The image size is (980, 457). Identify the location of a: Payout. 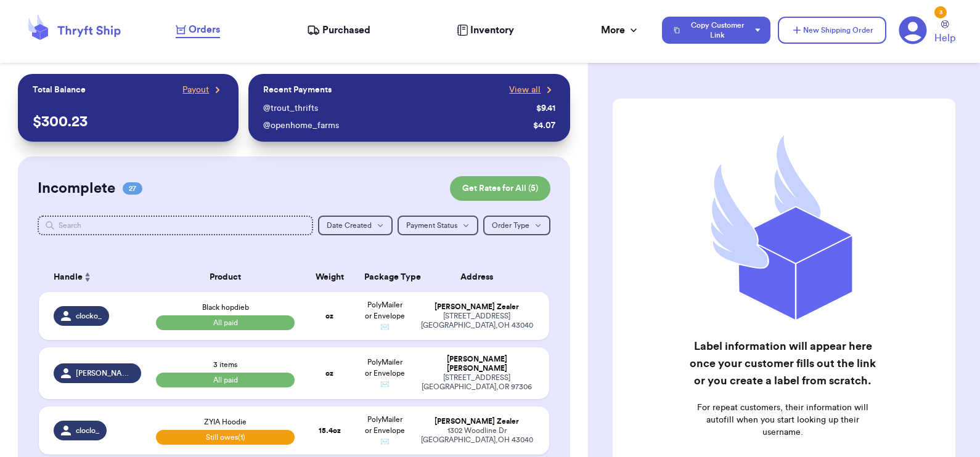
(203, 90).